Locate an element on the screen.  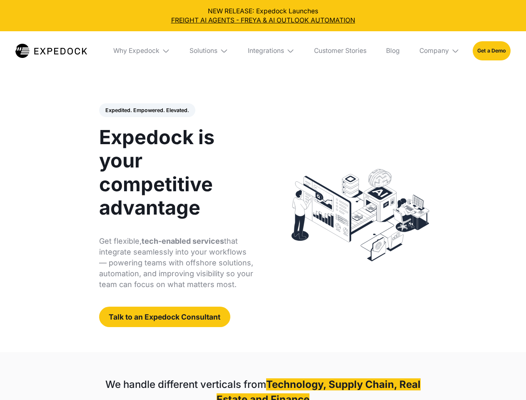
a: FREIGHT AI AGENTS - FREYA & AI OUTLOOK AUTOMATION is located at coordinates (263, 20).